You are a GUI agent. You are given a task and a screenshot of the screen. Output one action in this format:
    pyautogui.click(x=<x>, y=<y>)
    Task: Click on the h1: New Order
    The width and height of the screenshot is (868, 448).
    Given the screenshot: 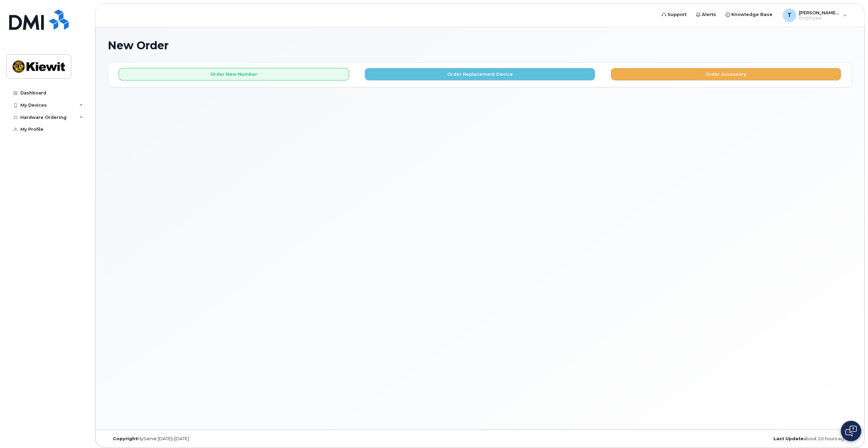 What is the action you would take?
    pyautogui.click(x=480, y=45)
    